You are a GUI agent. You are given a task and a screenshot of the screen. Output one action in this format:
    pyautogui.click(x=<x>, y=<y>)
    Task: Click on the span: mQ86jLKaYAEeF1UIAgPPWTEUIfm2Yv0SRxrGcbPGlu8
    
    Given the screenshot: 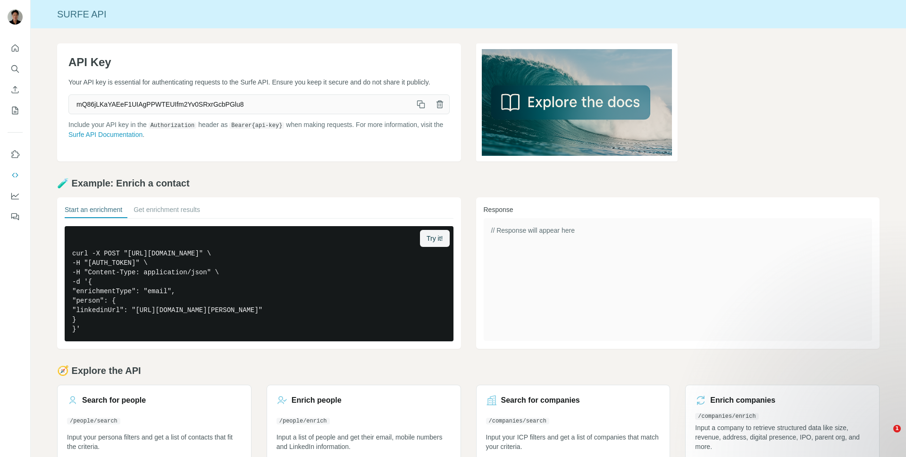 What is the action you would take?
    pyautogui.click(x=240, y=104)
    